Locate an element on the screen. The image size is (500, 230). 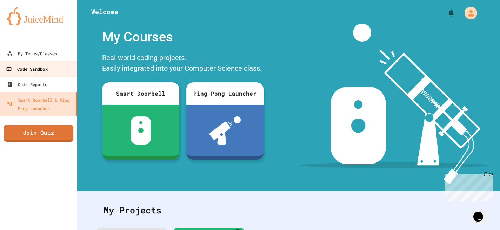
div: Real-world coding projects. Easily integrated into your Computer Science class. is located at coordinates (183, 64).